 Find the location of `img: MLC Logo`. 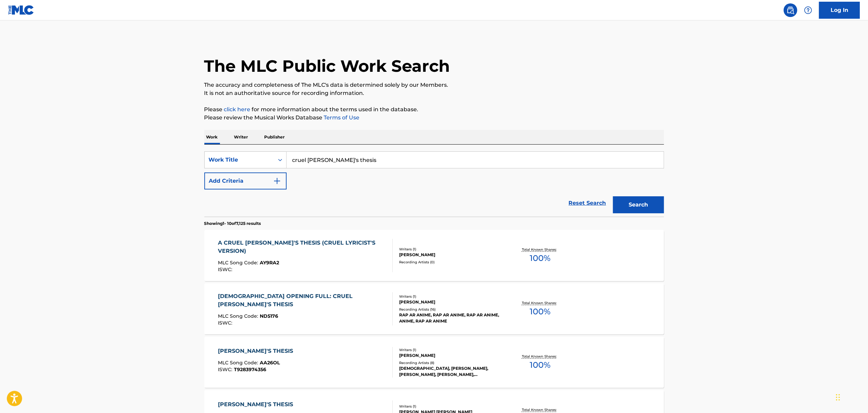

img: MLC Logo is located at coordinates (21, 10).